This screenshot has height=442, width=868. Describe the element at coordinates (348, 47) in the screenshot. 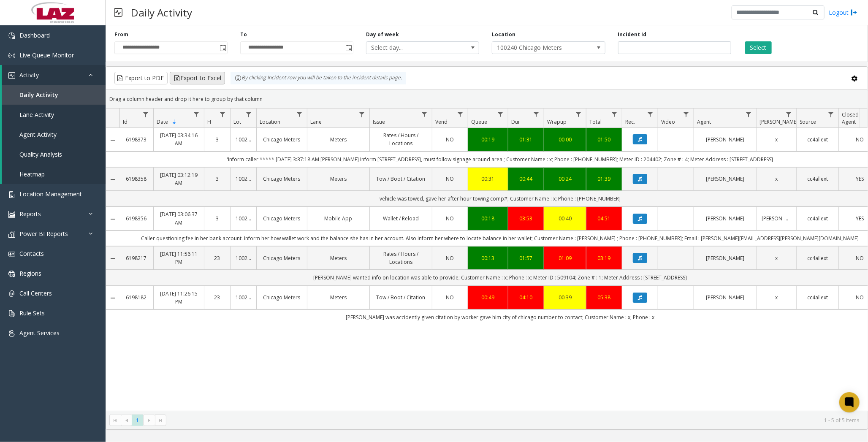

I see `span: Toggle popup` at that location.